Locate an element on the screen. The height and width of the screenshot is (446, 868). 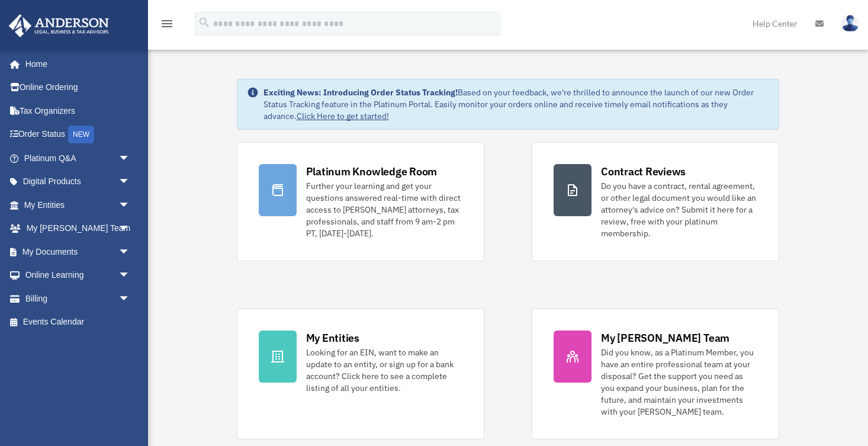
img: User Pic is located at coordinates (851, 23).